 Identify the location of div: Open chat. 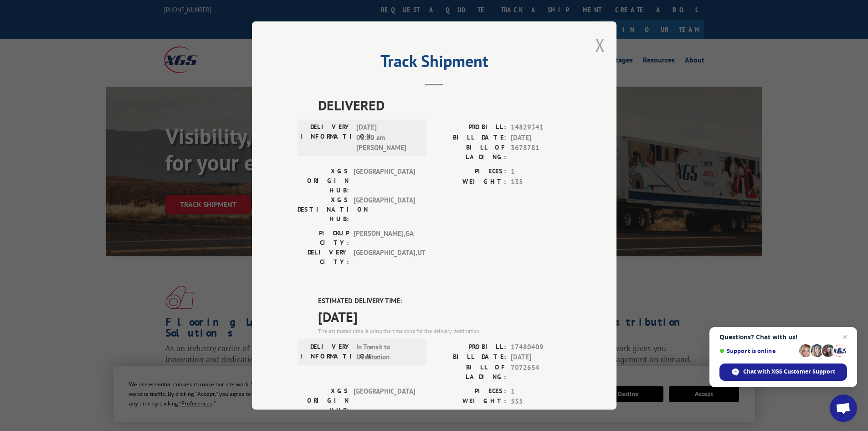
(843, 408).